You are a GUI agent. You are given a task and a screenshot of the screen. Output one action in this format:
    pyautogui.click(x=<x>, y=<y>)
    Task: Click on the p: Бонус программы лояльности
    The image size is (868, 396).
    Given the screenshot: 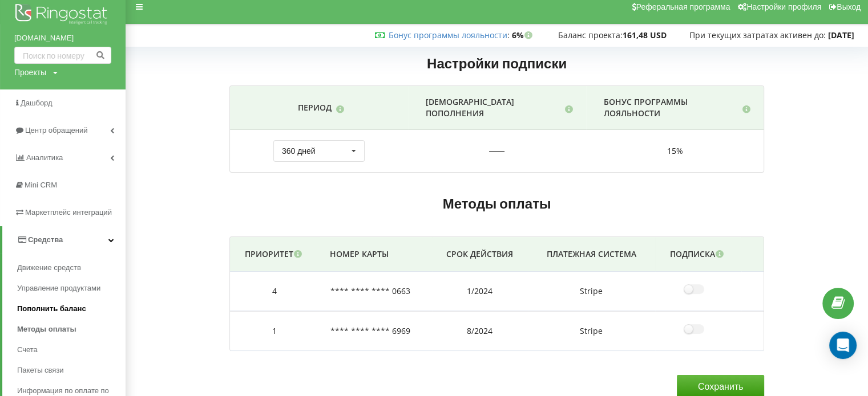 What is the action you would take?
    pyautogui.click(x=671, y=108)
    